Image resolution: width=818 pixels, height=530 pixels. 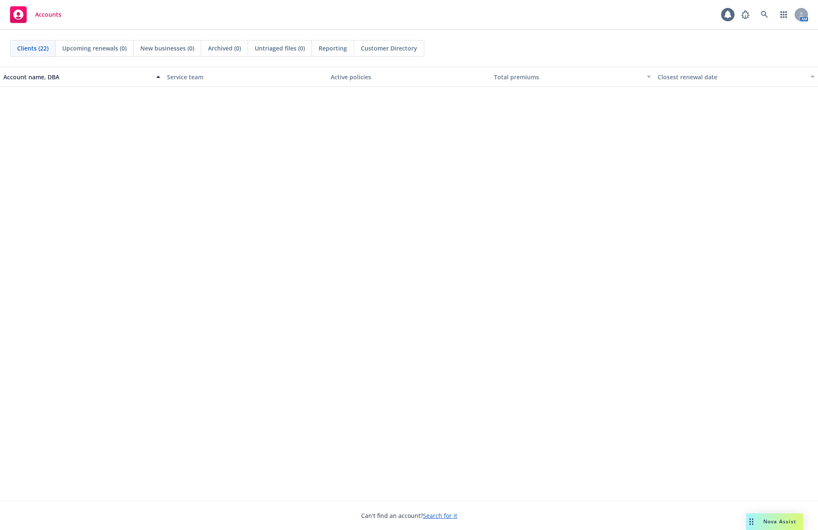 I want to click on button: Active policies, so click(x=409, y=77).